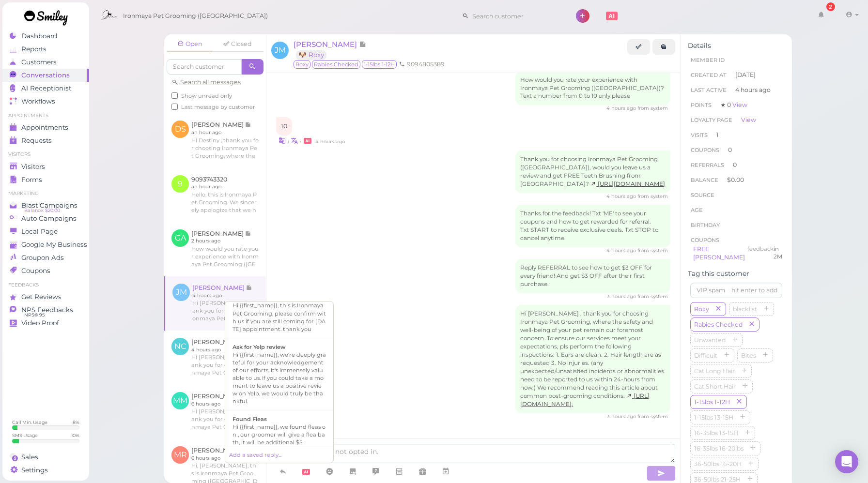  I want to click on span: Difficult, so click(706, 355).